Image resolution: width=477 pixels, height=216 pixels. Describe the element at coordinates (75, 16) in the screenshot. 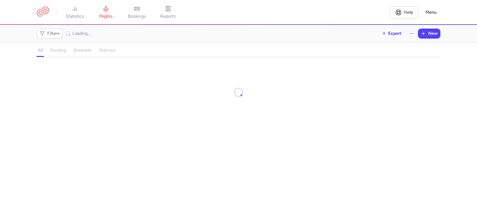

I see `span: statistics` at that location.